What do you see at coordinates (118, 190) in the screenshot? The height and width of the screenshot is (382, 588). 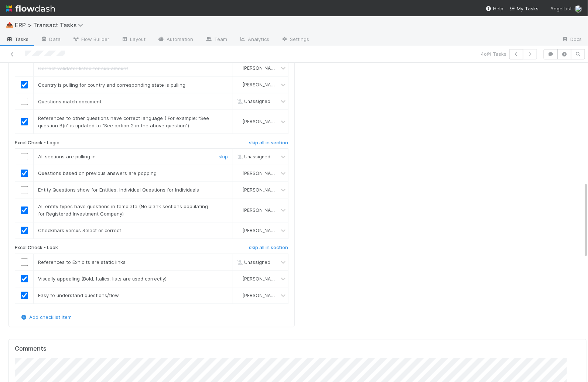 I see `span: Entity Questions show for Entities, Individual Questions for Individuals` at bounding box center [118, 190].